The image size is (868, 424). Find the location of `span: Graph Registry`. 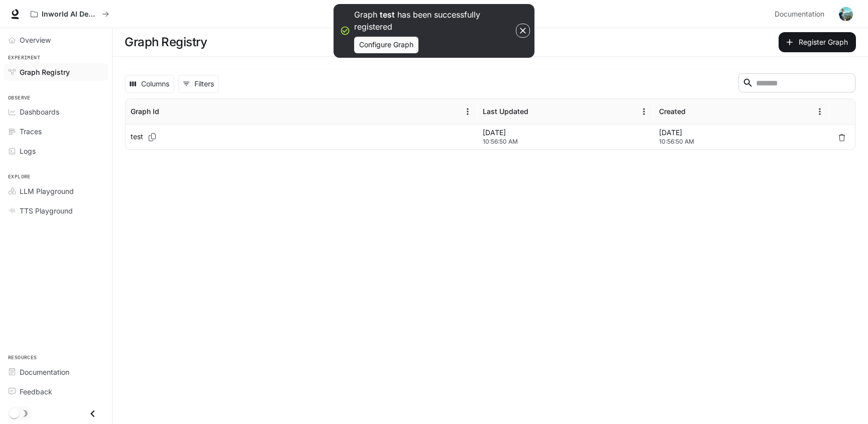

span: Graph Registry is located at coordinates (45, 72).